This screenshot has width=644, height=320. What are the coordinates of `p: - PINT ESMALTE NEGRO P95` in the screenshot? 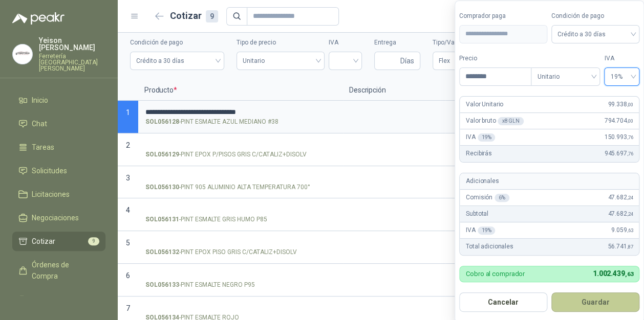 It's located at (200, 285).